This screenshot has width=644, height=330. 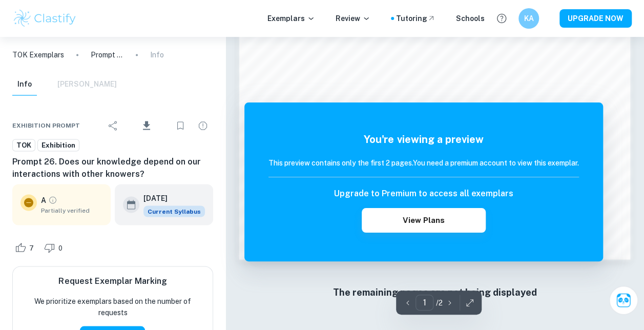 I want to click on button: UPGRADE NOW, so click(x=596, y=18).